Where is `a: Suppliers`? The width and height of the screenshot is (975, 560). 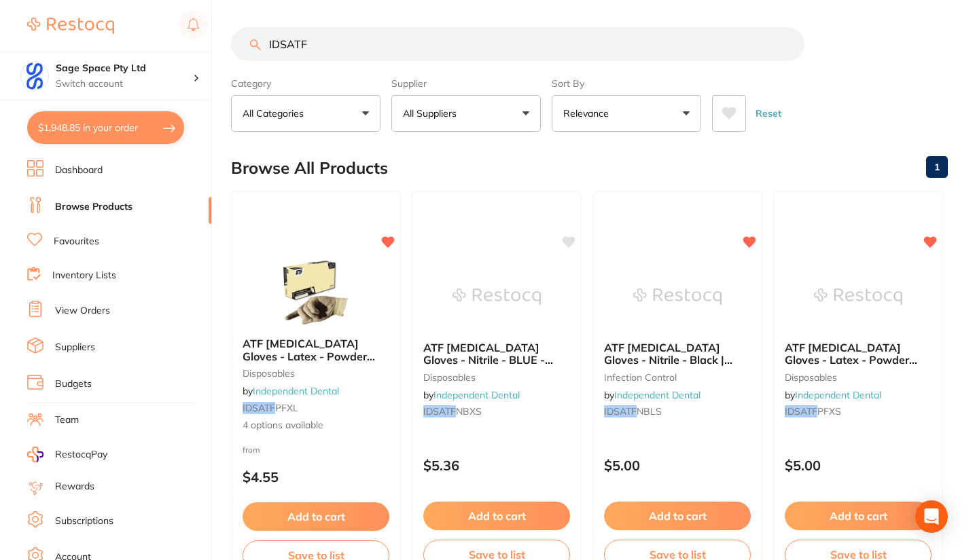
a: Suppliers is located at coordinates (75, 348).